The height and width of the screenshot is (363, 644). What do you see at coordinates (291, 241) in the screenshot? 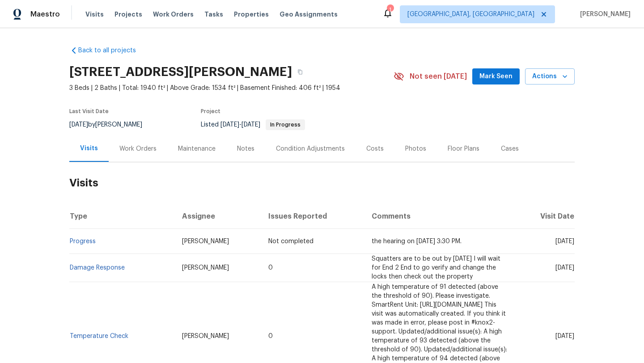
I see `span: Not completed` at bounding box center [291, 241].